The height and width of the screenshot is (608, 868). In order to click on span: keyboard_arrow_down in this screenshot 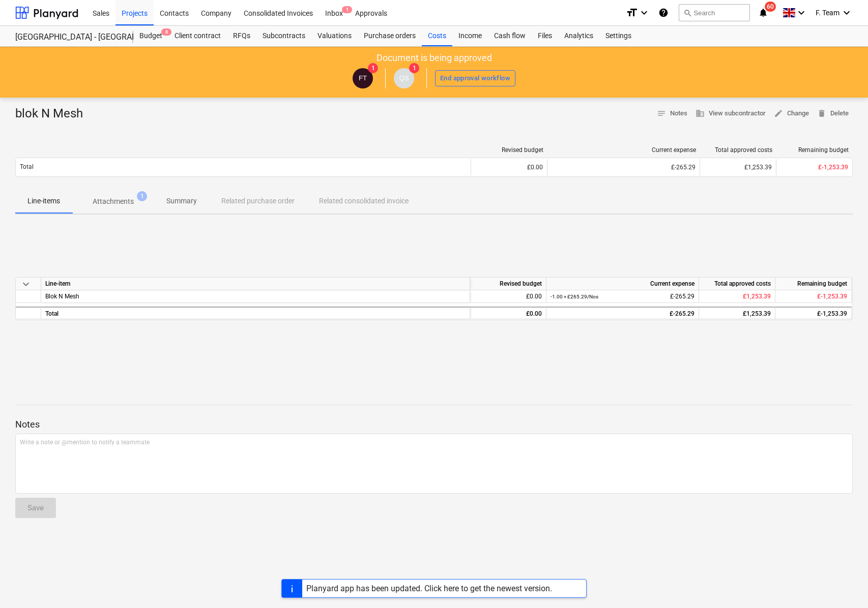, I will do `click(26, 284)`.